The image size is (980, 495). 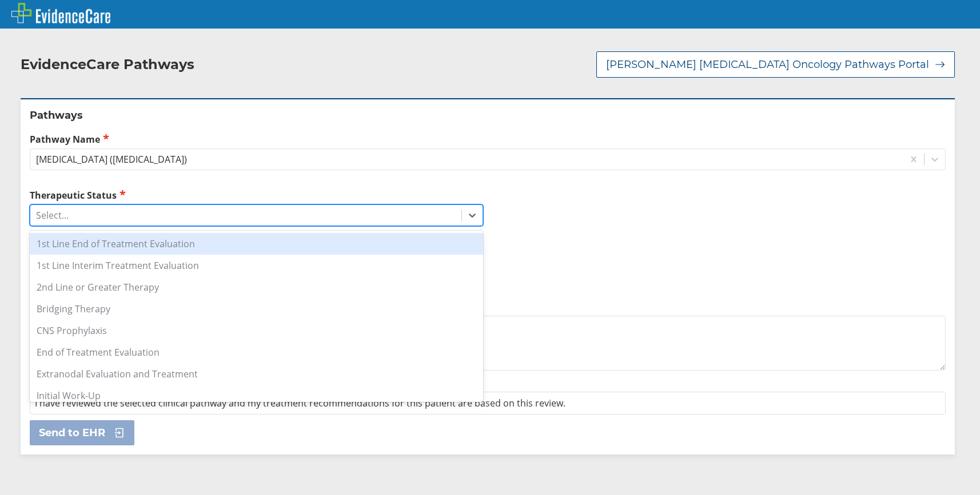 What do you see at coordinates (256, 374) in the screenshot?
I see `div: Extranodal Evaluation and Treatment` at bounding box center [256, 374].